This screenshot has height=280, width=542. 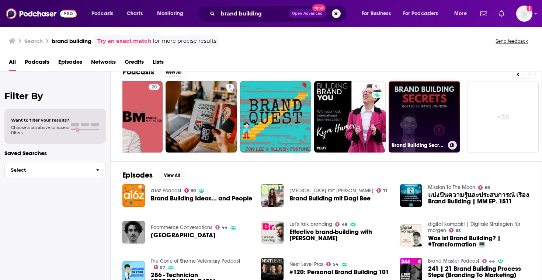 What do you see at coordinates (181, 228) in the screenshot?
I see `a: Ecommerce Conversations` at bounding box center [181, 228].